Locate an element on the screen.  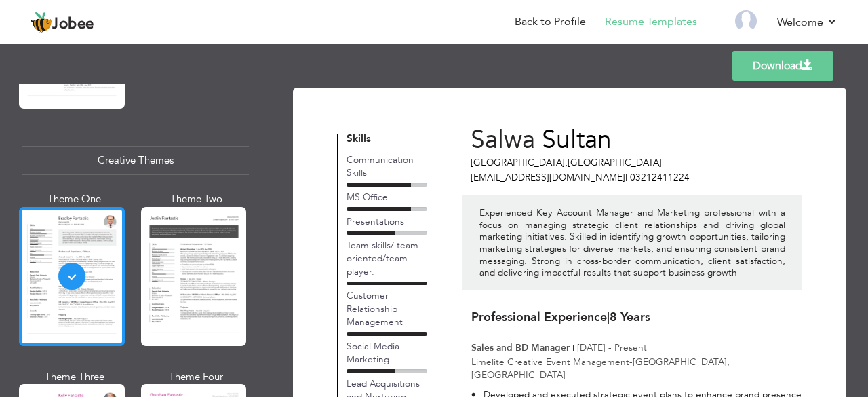
div: Creative Themes is located at coordinates (135, 160).